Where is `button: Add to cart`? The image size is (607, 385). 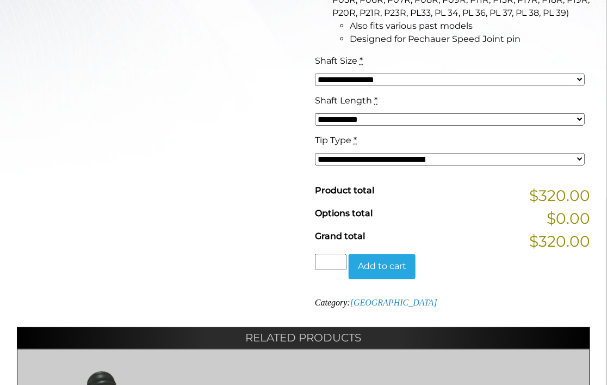
button: Add to cart is located at coordinates (382, 267).